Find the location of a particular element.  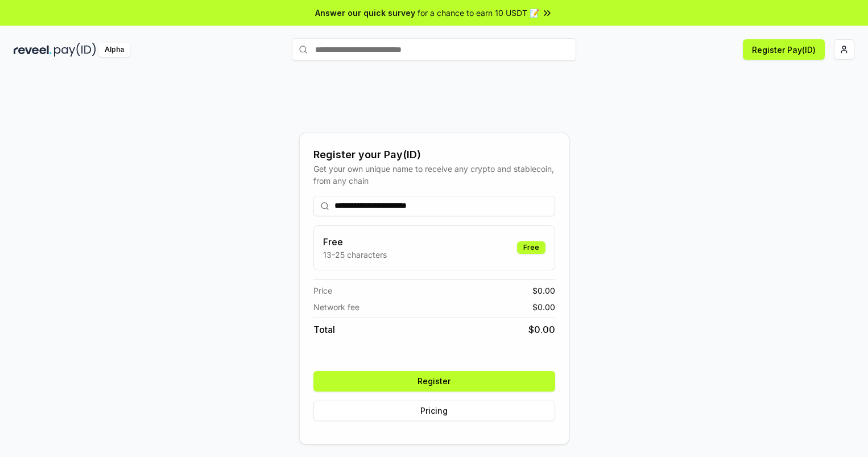

div: Register your Pay(ID) is located at coordinates (434, 155).